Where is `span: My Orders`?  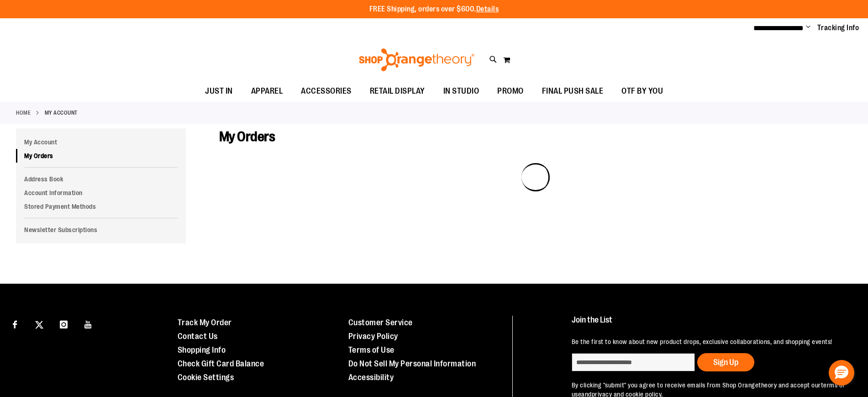
span: My Orders is located at coordinates (247, 137).